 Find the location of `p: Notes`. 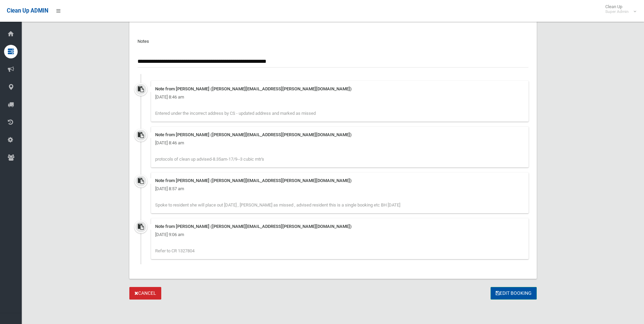

p: Notes is located at coordinates (333, 41).